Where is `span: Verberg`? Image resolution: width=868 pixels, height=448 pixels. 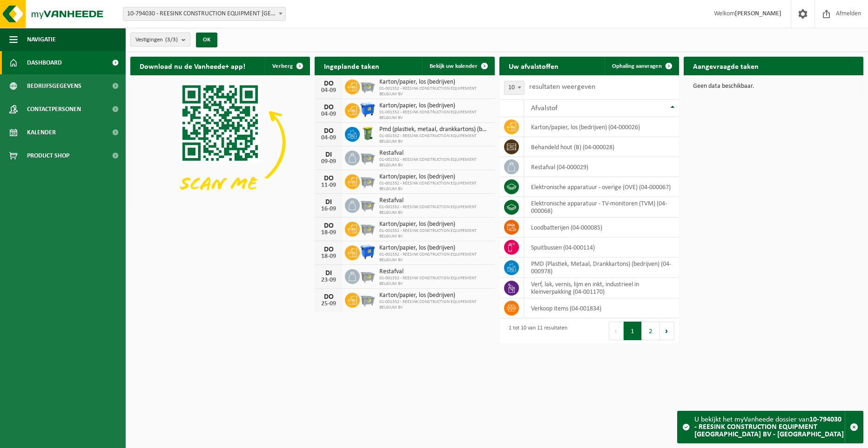
span: Verberg is located at coordinates (282, 66).